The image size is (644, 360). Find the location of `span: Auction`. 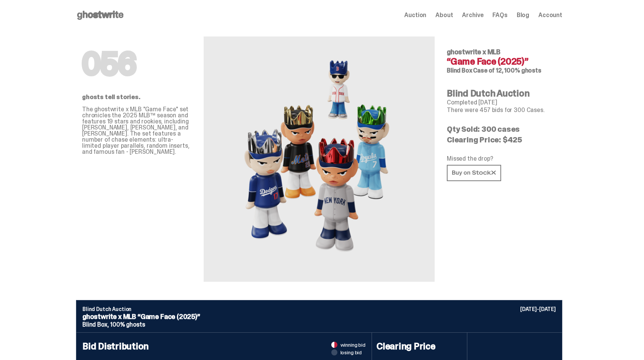

span: Auction is located at coordinates (415, 15).